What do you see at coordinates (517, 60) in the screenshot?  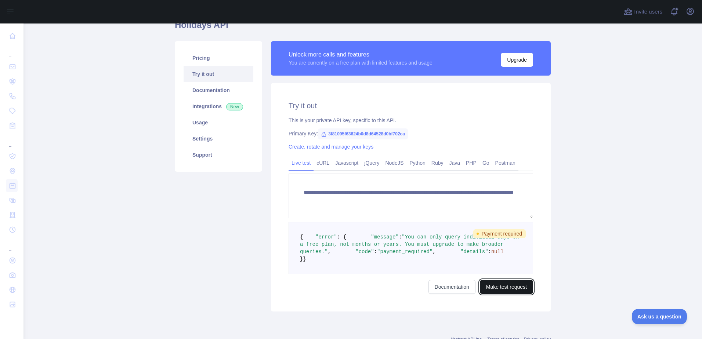 I see `button: Upgrade` at bounding box center [517, 60].